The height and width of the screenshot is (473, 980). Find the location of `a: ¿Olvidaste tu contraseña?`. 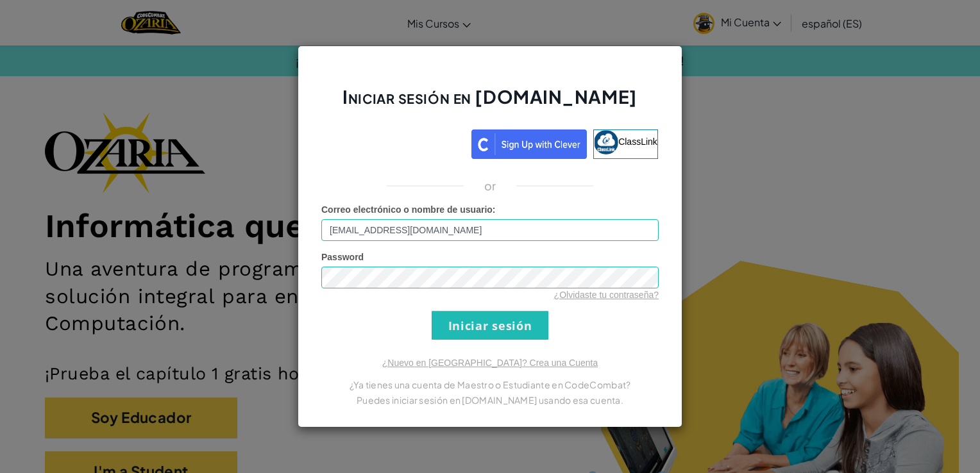

a: ¿Olvidaste tu contraseña? is located at coordinates (606, 295).